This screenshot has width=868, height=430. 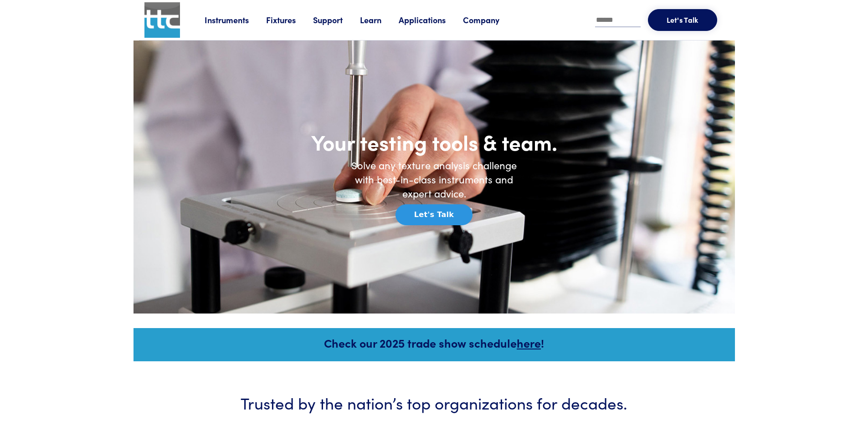 I want to click on h3: Trusted by the nation’s top organizations for decades., so click(x=434, y=402).